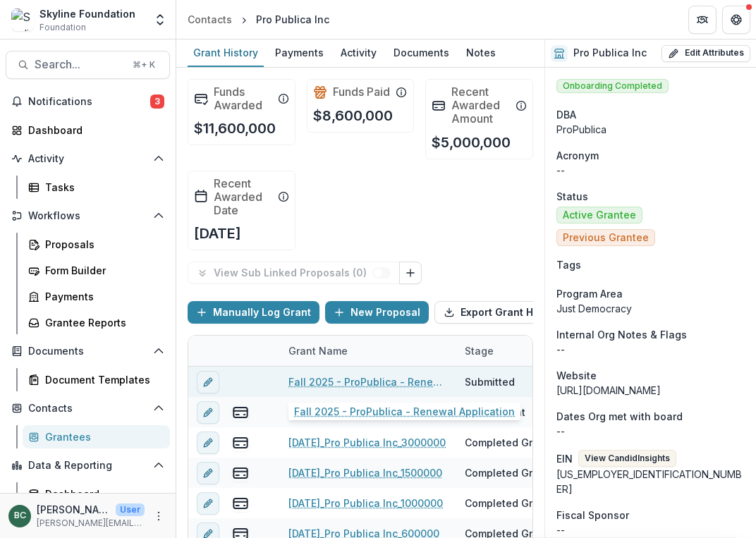 This screenshot has height=538, width=756. What do you see at coordinates (130, 510) in the screenshot?
I see `p: User` at bounding box center [130, 510].